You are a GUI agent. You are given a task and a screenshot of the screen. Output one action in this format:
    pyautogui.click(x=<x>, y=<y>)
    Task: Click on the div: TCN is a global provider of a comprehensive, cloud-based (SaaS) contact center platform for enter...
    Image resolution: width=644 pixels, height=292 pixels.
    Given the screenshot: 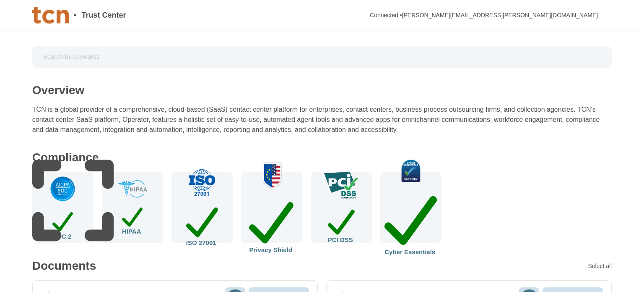 What is the action you would take?
    pyautogui.click(x=322, y=120)
    